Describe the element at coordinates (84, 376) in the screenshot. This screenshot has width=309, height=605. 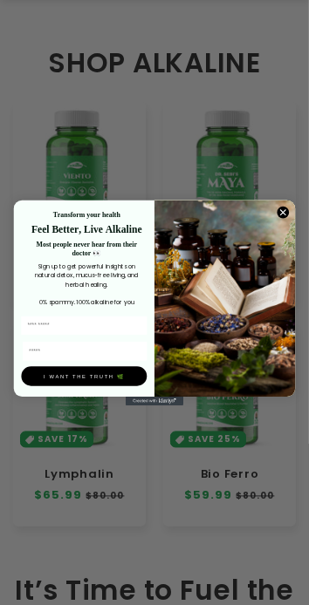
I see `button: I WANT THE TRUTH 🌿` at that location.